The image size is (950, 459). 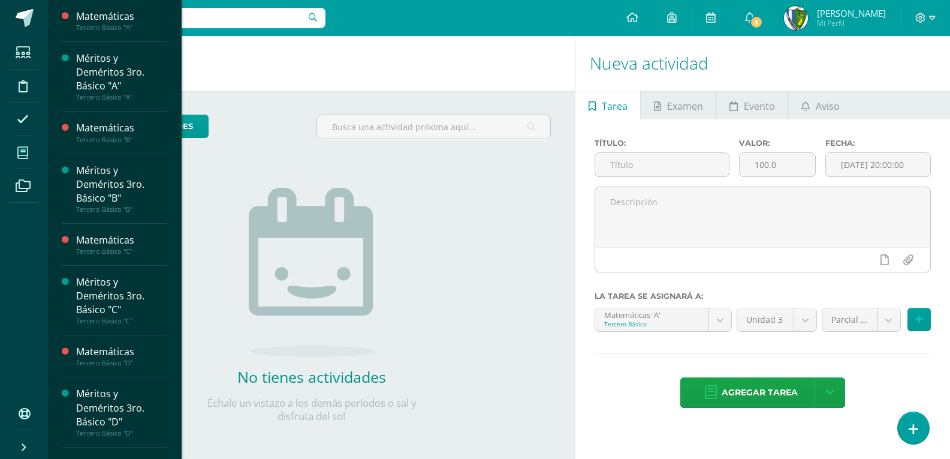 I want to click on label: Valor:, so click(x=778, y=143).